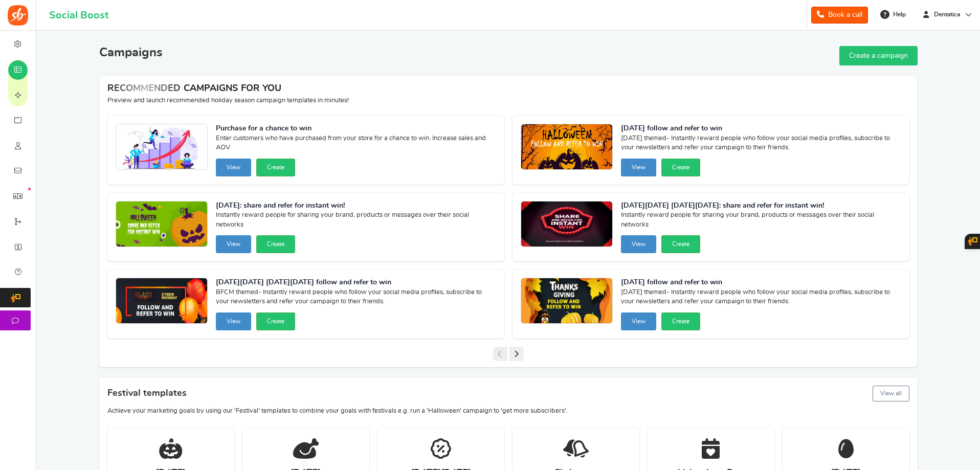 The width and height of the screenshot is (980, 470). What do you see at coordinates (356, 144) in the screenshot?
I see `span: Enter customers who have purchased from your store for a chance to win. Increase sales and AOV` at bounding box center [356, 144].